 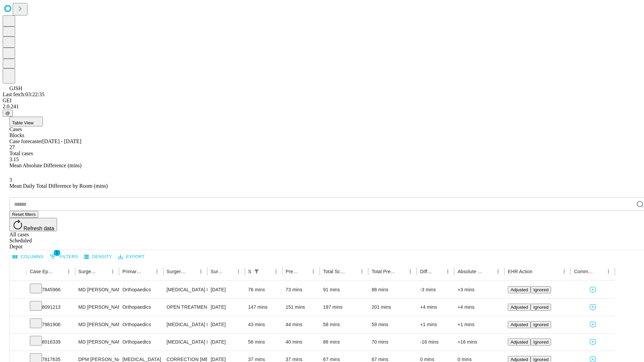 I want to click on div: 88 mins, so click(x=392, y=290).